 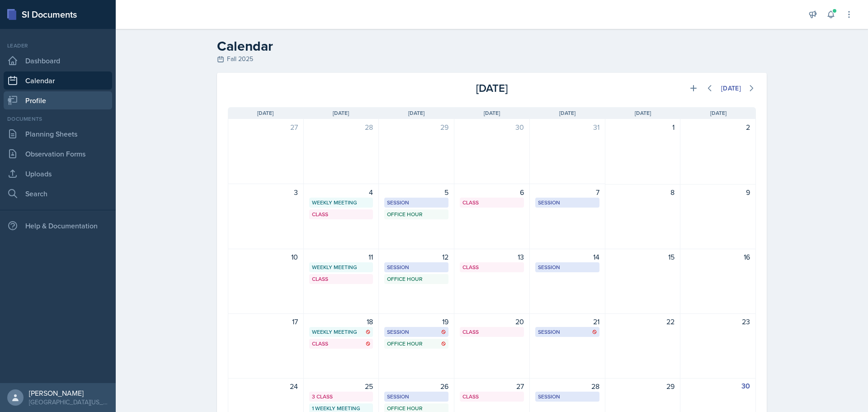 I want to click on div: 19, so click(x=416, y=321).